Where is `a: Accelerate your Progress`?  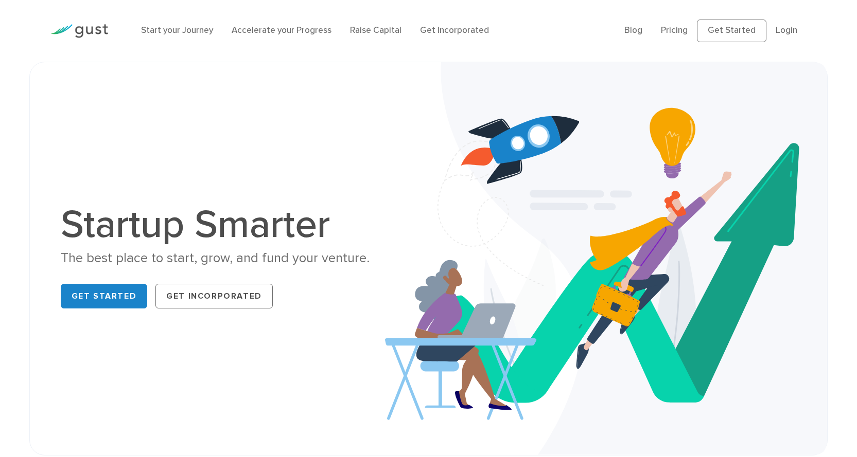 a: Accelerate your Progress is located at coordinates (281, 30).